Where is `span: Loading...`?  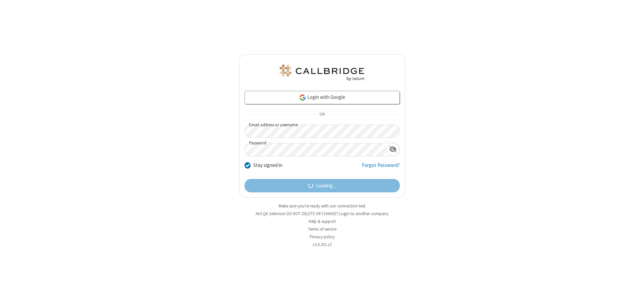
span: Loading... is located at coordinates (326, 185).